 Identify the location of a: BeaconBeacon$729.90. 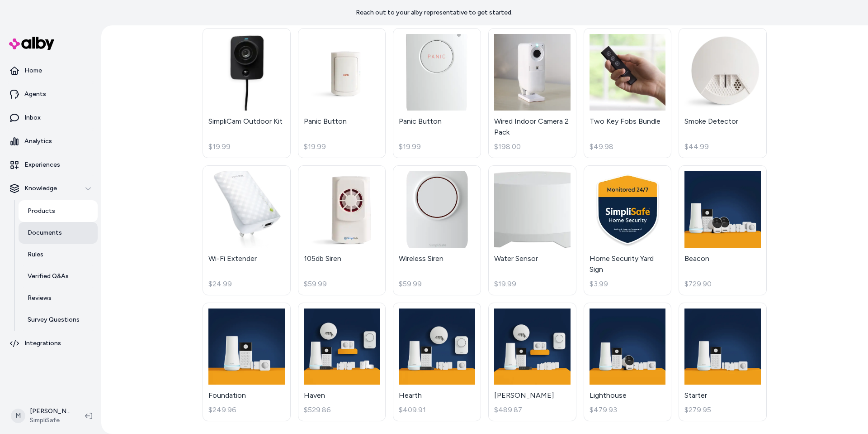
(722, 230).